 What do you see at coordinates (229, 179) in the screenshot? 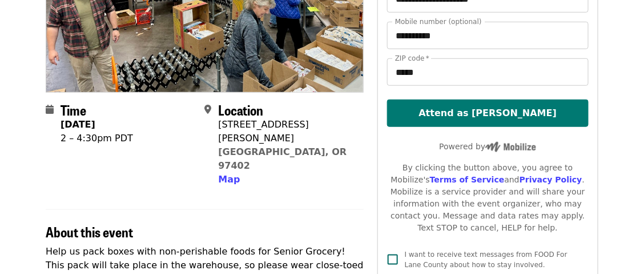
I see `button: Map` at bounding box center [229, 179].